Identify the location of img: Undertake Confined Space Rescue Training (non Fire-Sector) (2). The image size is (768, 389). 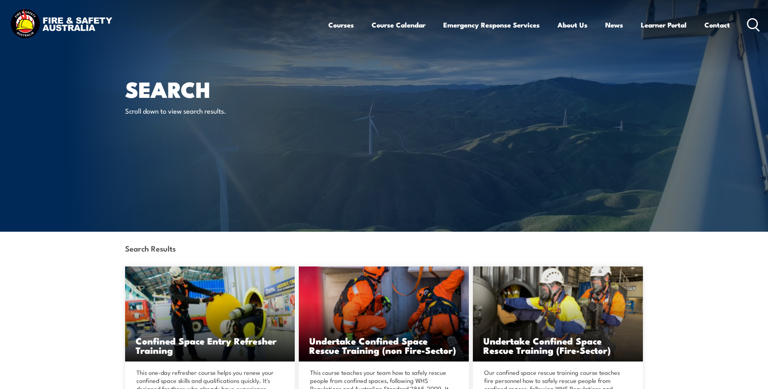
(384, 314).